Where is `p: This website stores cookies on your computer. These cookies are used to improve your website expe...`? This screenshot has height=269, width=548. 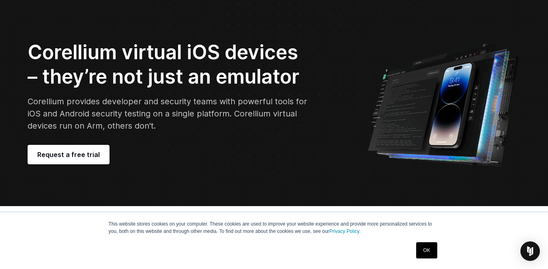 p: This website stores cookies on your computer. These cookies are used to improve your website expe... is located at coordinates (274, 228).